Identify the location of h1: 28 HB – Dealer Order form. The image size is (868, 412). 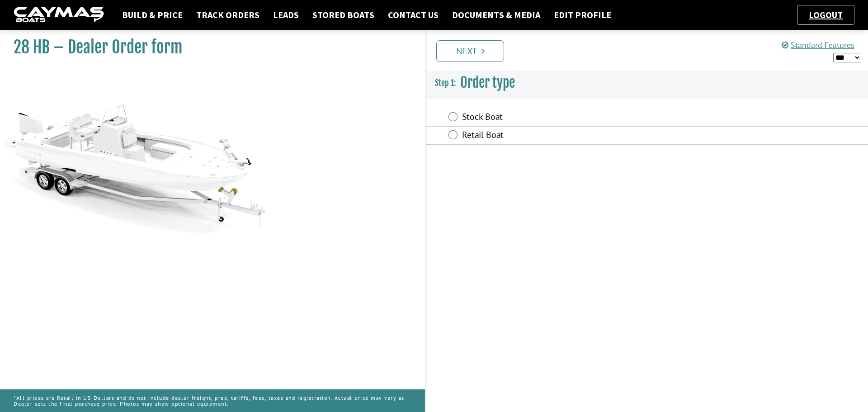
(208, 47).